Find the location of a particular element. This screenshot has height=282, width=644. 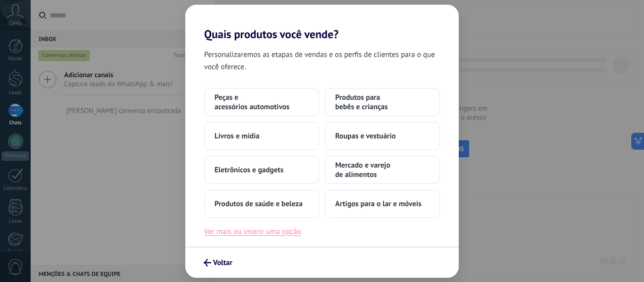

span: Peças e acessórios automotivos is located at coordinates (262, 102).